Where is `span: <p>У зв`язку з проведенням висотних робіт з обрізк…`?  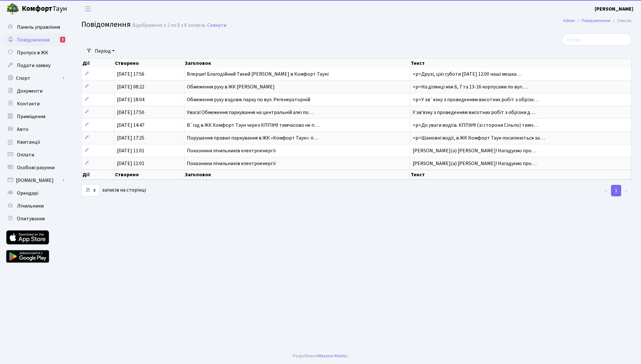
span: <p>У зв`язку з проведенням висотних робіт з обрізк… is located at coordinates (476, 100).